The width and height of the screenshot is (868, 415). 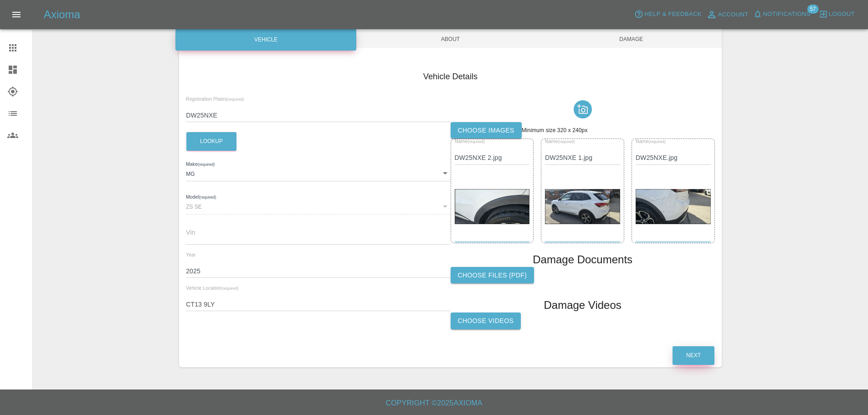 I want to click on div: Vehicle, so click(x=266, y=40).